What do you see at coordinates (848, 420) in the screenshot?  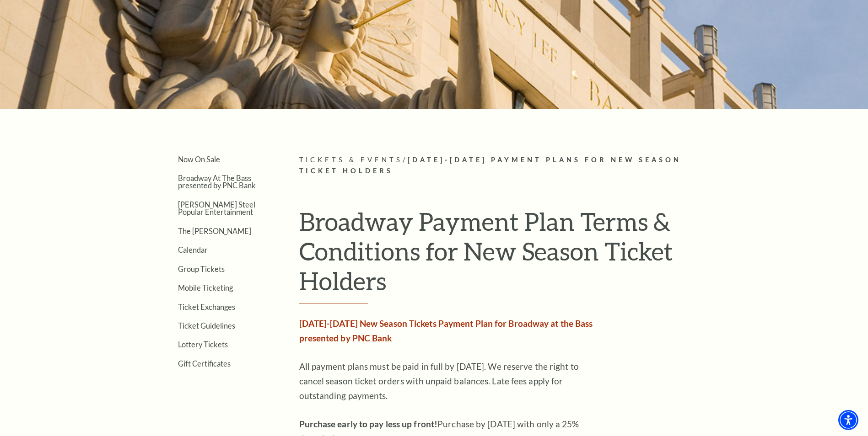 I see `div: Accessibility Menu` at bounding box center [848, 420].